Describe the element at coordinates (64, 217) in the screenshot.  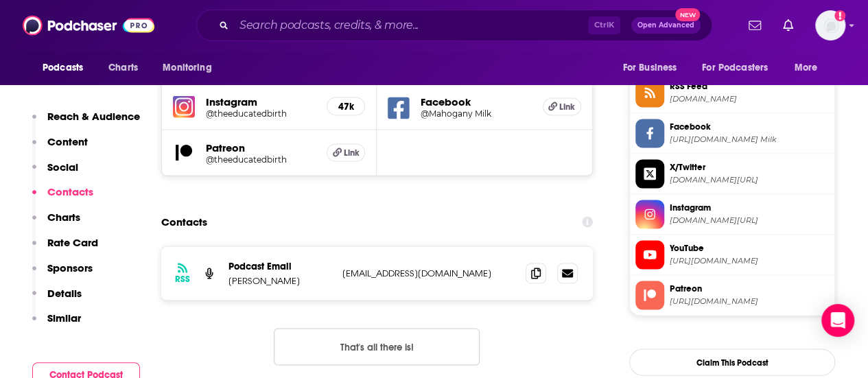
I see `p: Charts` at that location.